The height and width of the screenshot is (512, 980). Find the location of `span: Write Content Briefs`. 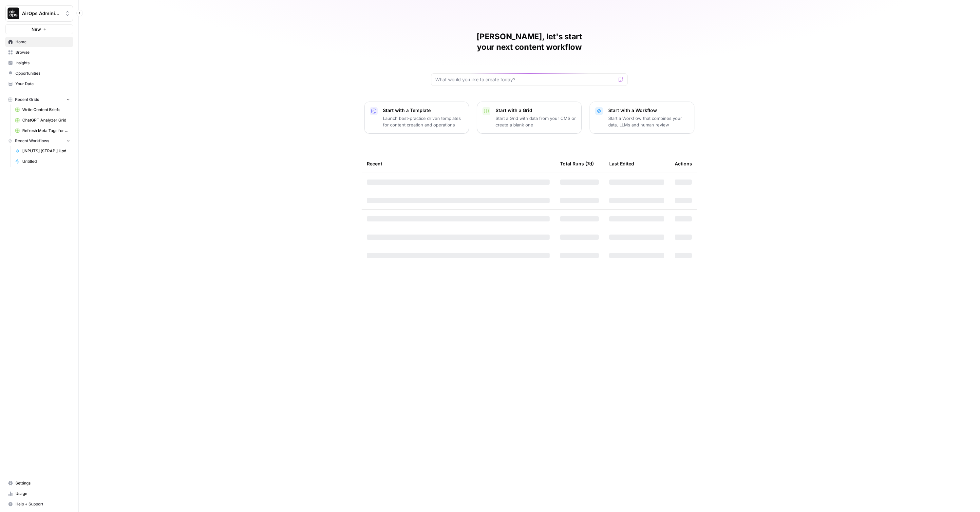

span: Write Content Briefs is located at coordinates (47, 110).